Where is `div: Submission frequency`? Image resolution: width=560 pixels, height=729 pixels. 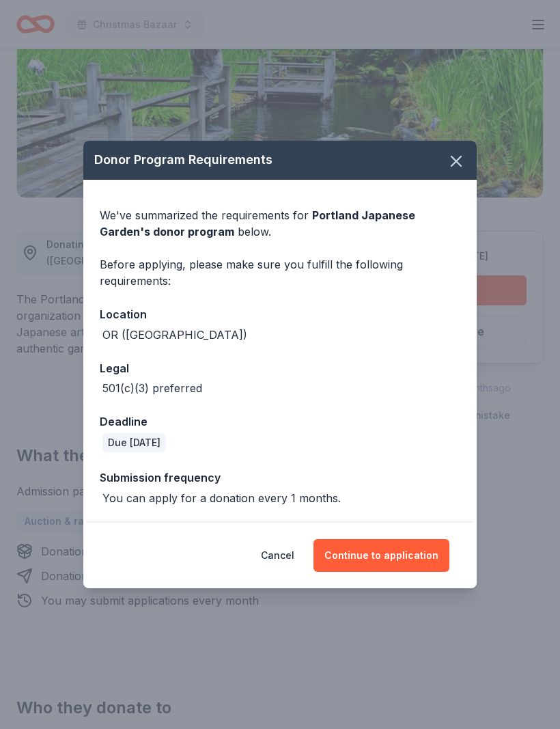 div: Submission frequency is located at coordinates (280, 477).